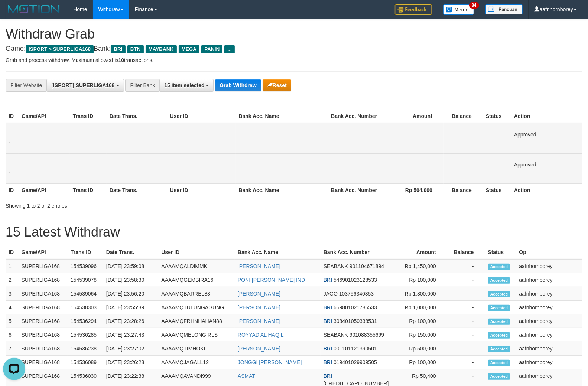 The height and width of the screenshot is (386, 588). Describe the element at coordinates (331, 294) in the screenshot. I see `span: JAGO` at that location.